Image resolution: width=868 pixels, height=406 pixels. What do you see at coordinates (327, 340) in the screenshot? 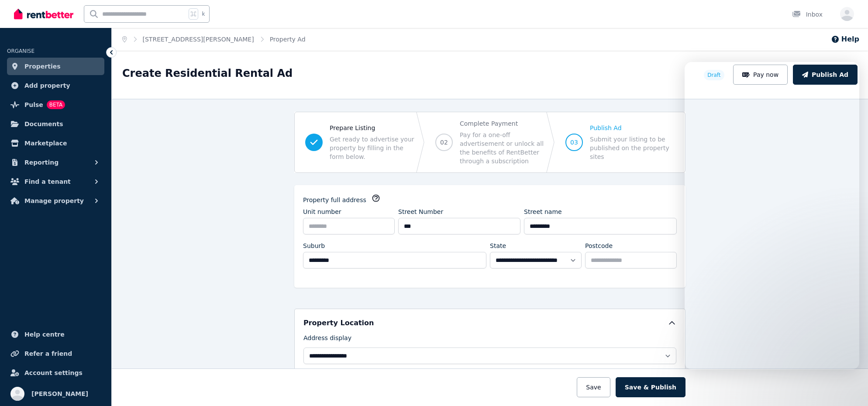
I see `label: Address display` at bounding box center [327, 340].